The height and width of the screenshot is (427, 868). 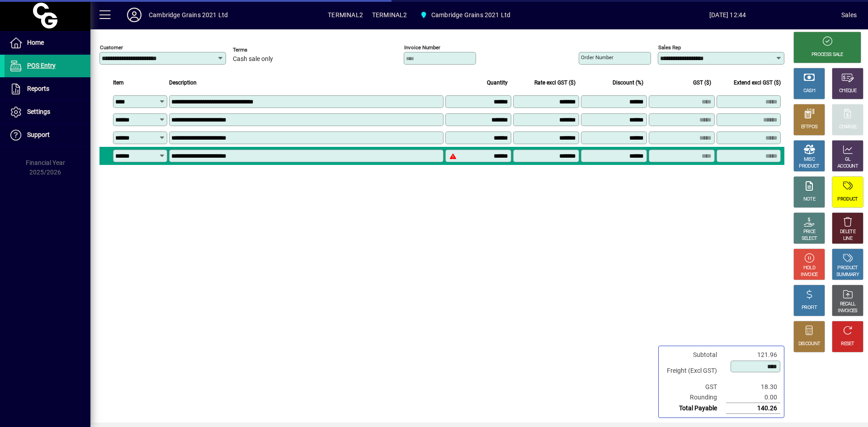 I want to click on div: Sales, so click(x=849, y=15).